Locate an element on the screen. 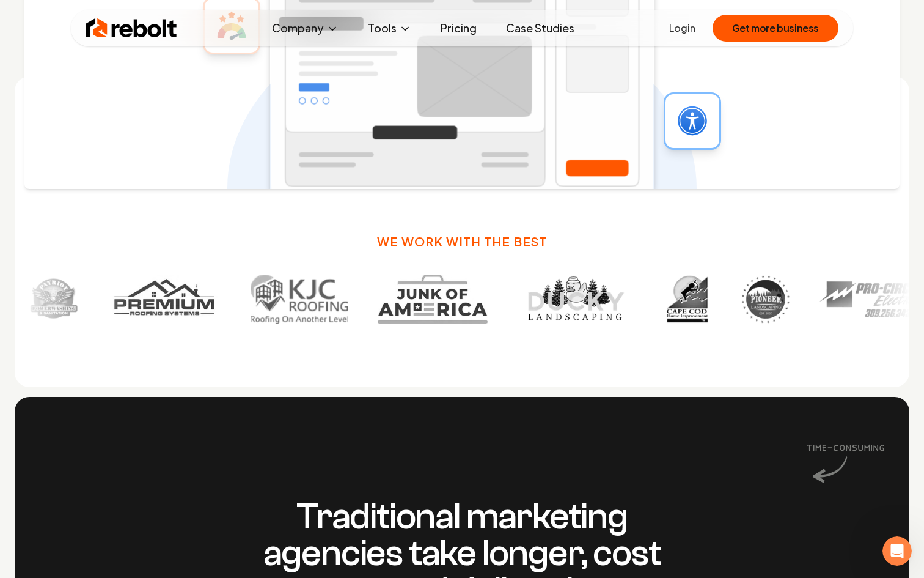  a: Case Studies is located at coordinates (541, 29).